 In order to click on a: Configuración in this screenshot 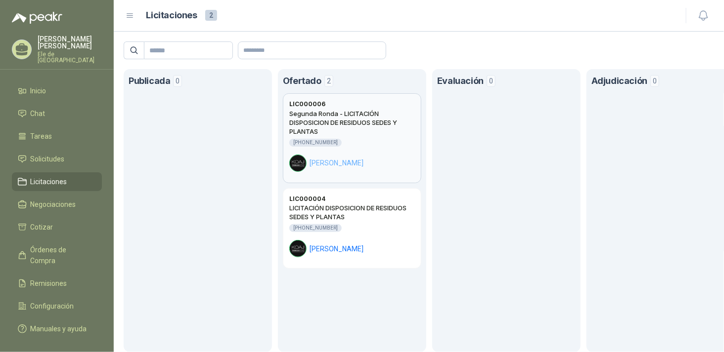, I will do `click(57, 306)`.